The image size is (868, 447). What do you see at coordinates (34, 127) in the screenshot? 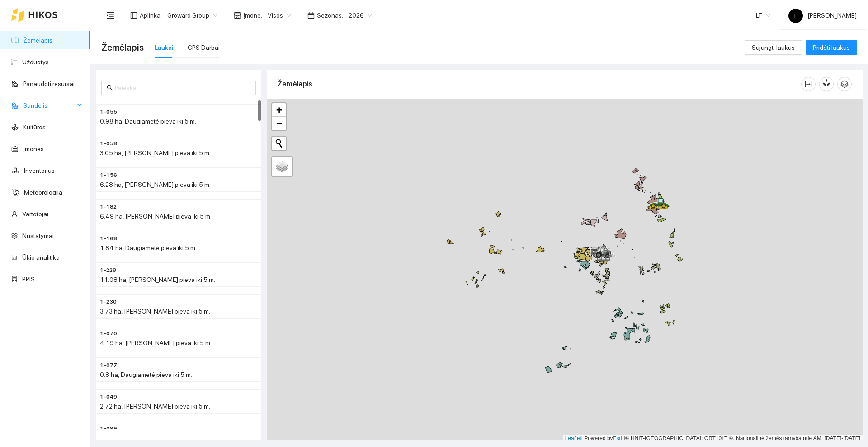
I see `a: Kultūros` at bounding box center [34, 127].